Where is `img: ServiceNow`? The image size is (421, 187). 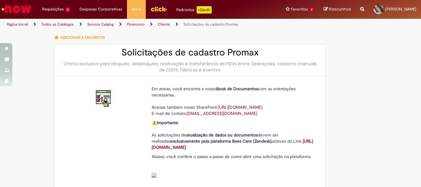
img: ServiceNow is located at coordinates (16, 9).